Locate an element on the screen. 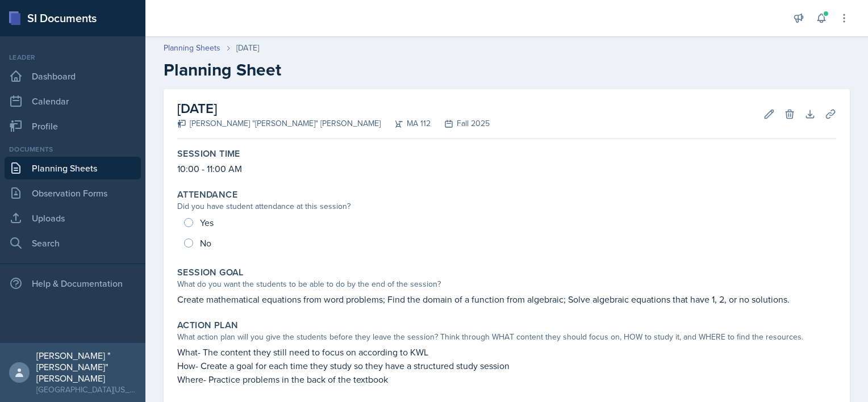  h2: Planning Sheet is located at coordinates (507, 70).